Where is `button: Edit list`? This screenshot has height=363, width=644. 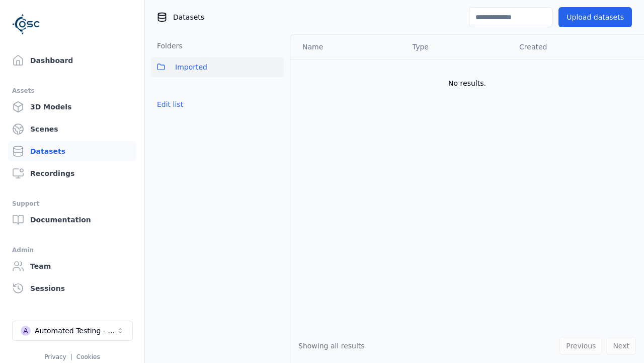
button: Edit list is located at coordinates (170, 104).